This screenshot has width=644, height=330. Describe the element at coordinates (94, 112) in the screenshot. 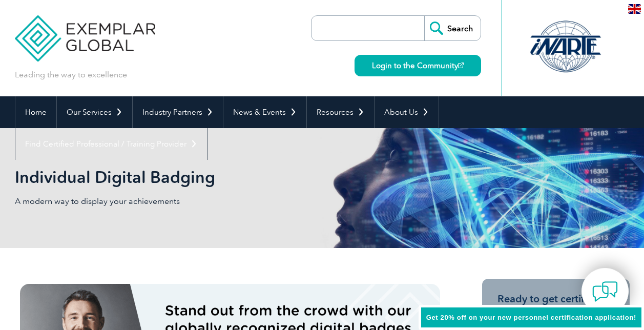

I see `a: Our Services` at that location.